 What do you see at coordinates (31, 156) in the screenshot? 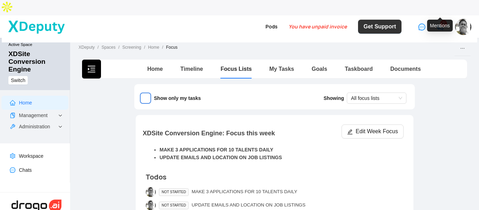
I see `a: Workspace` at bounding box center [31, 156].